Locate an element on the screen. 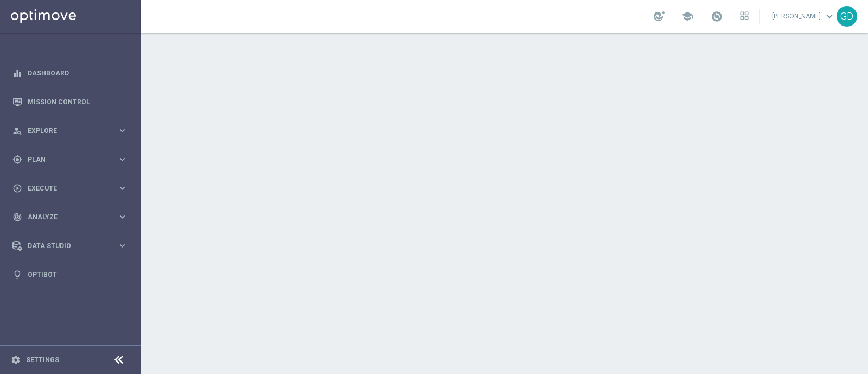  button: person_search Explore keyboard_arrow_right is located at coordinates (70, 131).